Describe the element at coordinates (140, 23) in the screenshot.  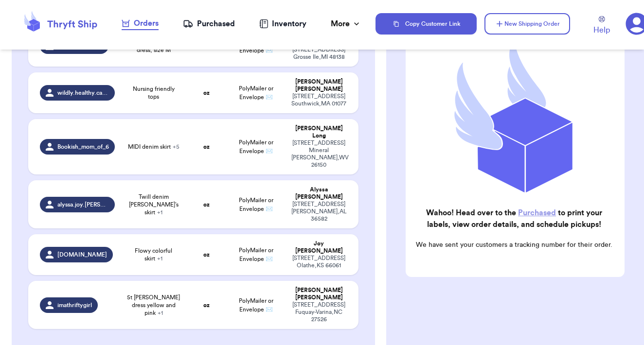
I see `div: Orders` at that location.